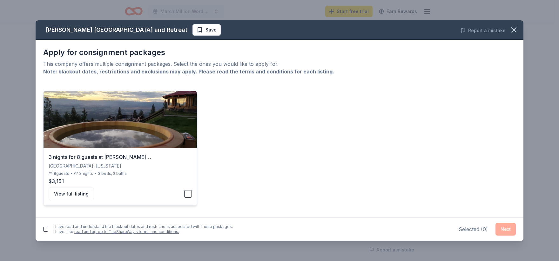 Image resolution: width=559 pixels, height=261 pixels. What do you see at coordinates (206, 30) in the screenshot?
I see `button: Save` at bounding box center [206, 30].